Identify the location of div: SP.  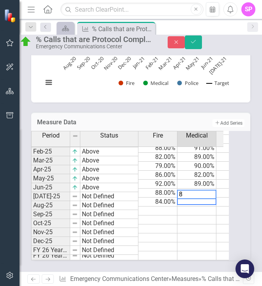
(248, 9).